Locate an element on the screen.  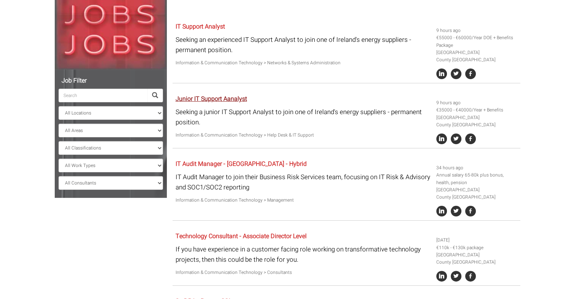
p: Information & Communication Technology > Consultants is located at coordinates (303, 272).